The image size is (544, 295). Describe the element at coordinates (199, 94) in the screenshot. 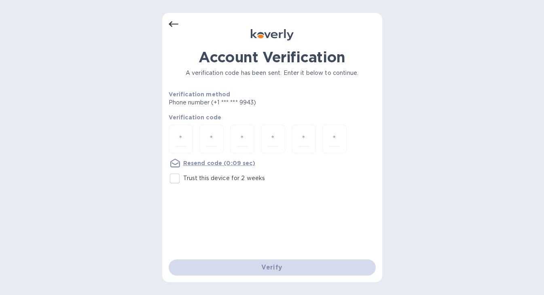

I see `b: Verification method` at that location.